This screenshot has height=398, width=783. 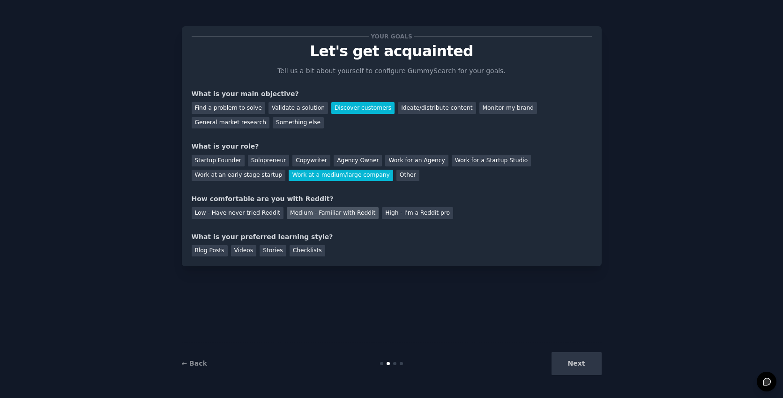 I want to click on div: High - I'm a Reddit pro, so click(x=418, y=213).